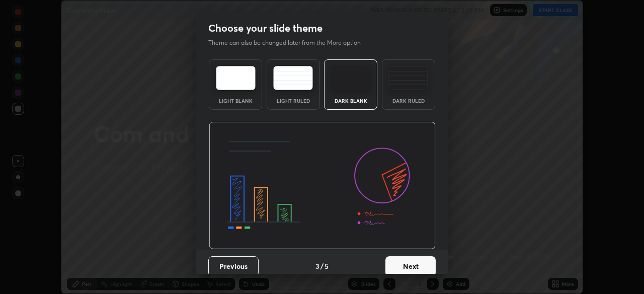 Image resolution: width=644 pixels, height=294 pixels. Describe the element at coordinates (235, 78) in the screenshot. I see `img: lightTheme.e5ed3b09.svg` at that location.